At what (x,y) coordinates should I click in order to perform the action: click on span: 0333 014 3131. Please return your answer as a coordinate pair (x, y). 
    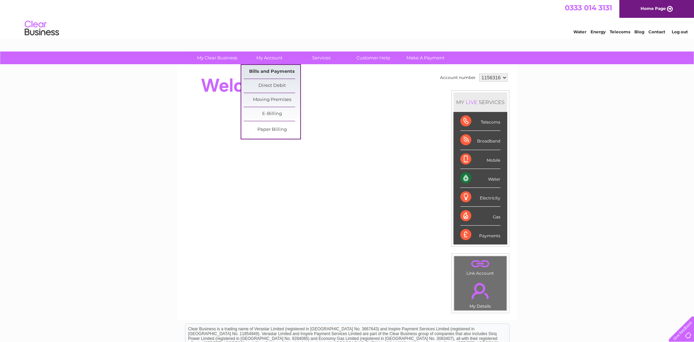
    Looking at the image, I should click on (589, 8).